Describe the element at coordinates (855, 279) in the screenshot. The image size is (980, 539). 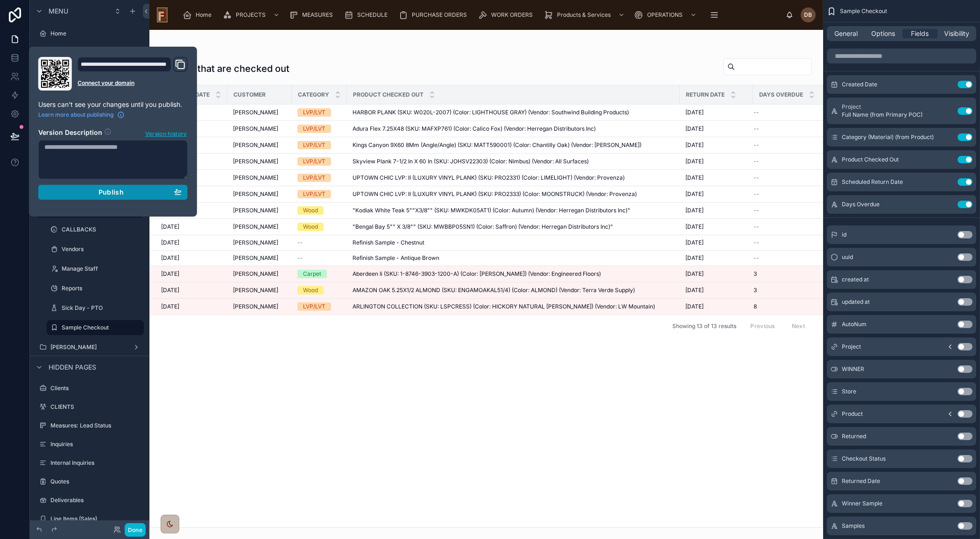
I see `span: created at` at that location.